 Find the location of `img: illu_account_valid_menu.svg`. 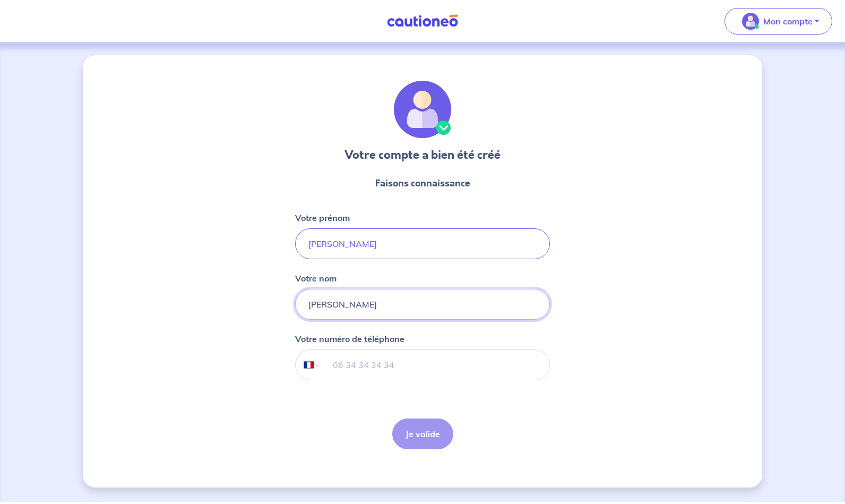

img: illu_account_valid_menu.svg is located at coordinates (751, 21).